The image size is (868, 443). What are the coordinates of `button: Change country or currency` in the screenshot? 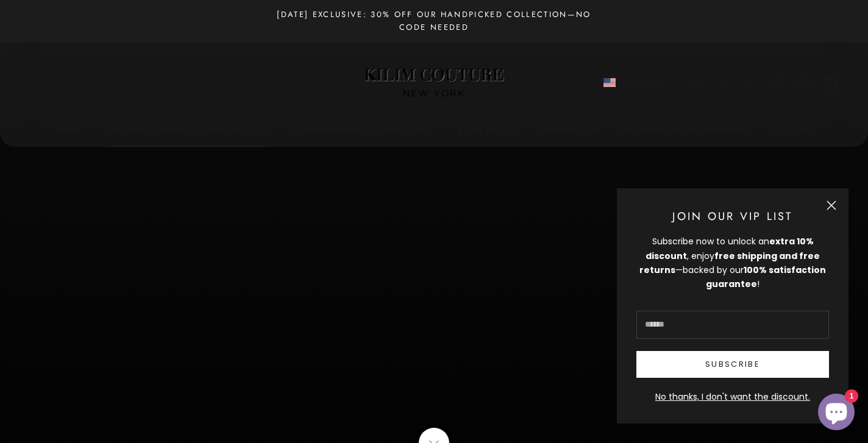 It's located at (678, 82).